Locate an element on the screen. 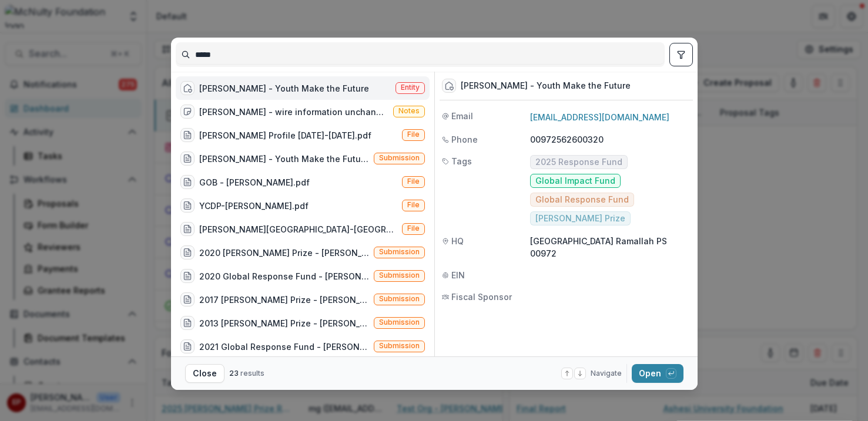 This screenshot has height=421, width=868. span: Entity is located at coordinates (410, 88).